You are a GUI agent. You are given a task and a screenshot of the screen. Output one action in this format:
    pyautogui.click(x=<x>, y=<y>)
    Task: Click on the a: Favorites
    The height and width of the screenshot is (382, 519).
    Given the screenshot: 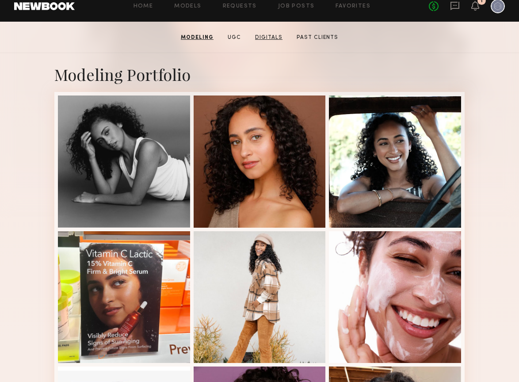 What is the action you would take?
    pyautogui.click(x=353, y=6)
    